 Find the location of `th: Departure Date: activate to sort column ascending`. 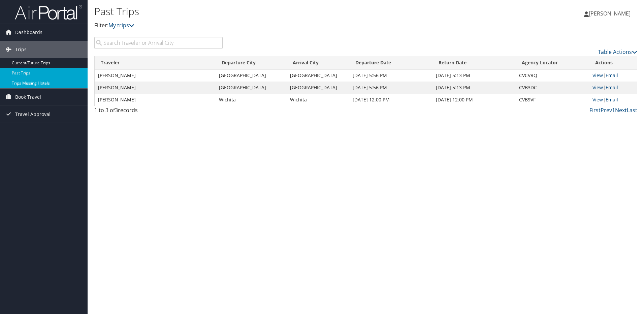

th: Departure Date: activate to sort column ascending is located at coordinates (391, 62).